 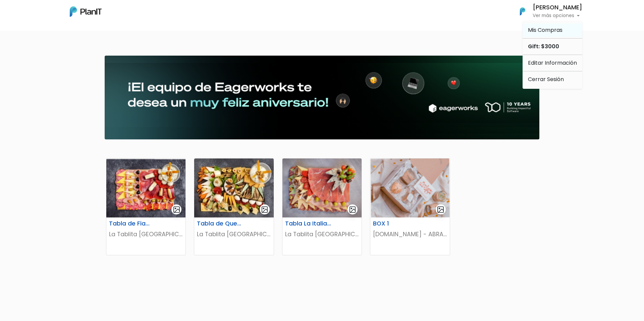 I want to click on img: thumb_Captura_de_pantalla_2025-06-03_171010.png, so click(x=322, y=188).